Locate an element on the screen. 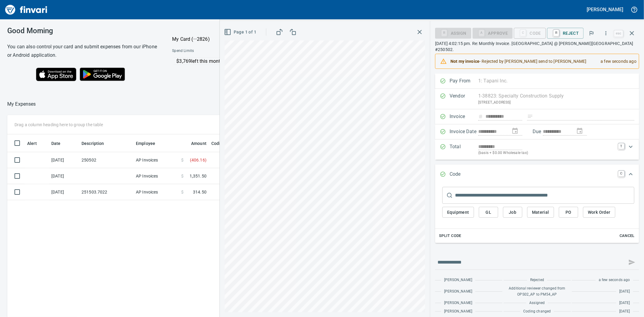 The width and height of the screenshot is (644, 317). h6: You can also control your card and submit expenses from our iPhone or Android application. is located at coordinates (82, 51).